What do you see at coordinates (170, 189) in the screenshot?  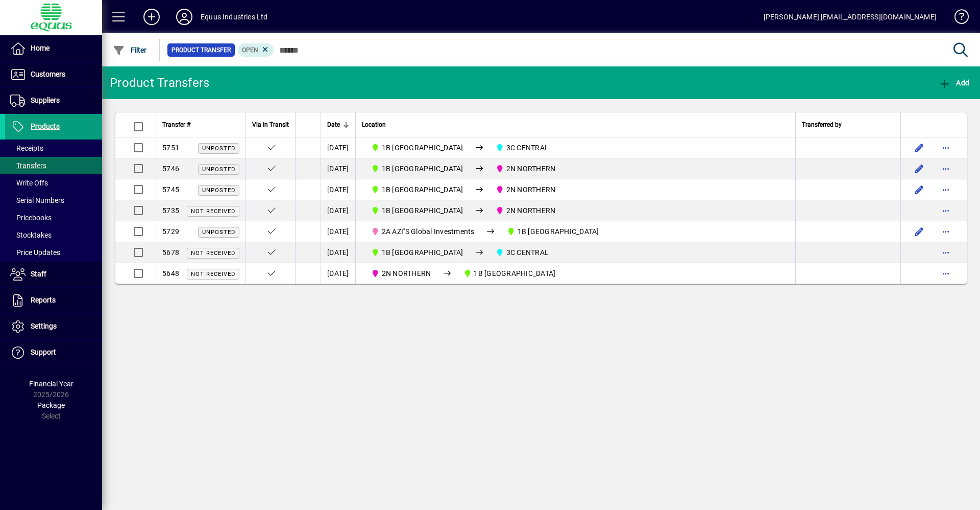 I see `span: 5745` at bounding box center [170, 189].